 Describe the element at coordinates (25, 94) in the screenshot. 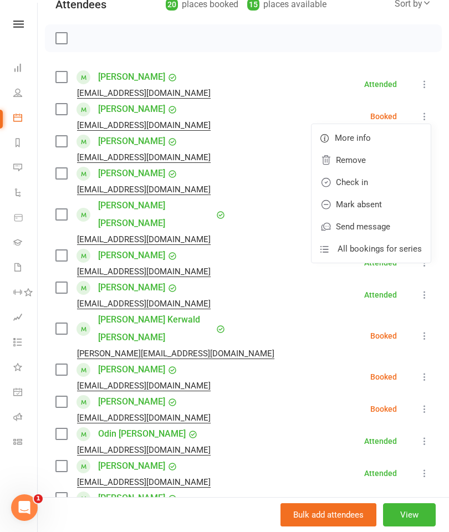

I see `a: People` at that location.